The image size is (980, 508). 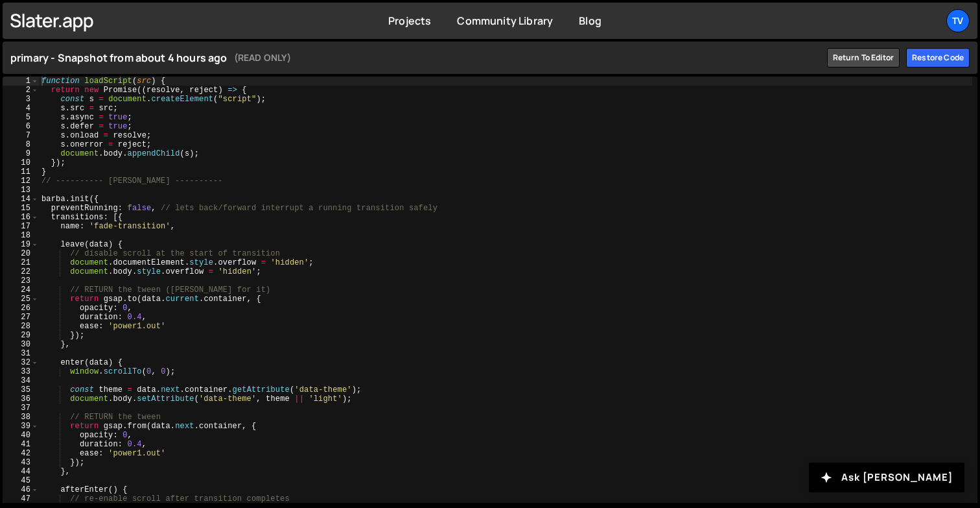 What do you see at coordinates (21, 344) in the screenshot?
I see `div: 30` at bounding box center [21, 344].